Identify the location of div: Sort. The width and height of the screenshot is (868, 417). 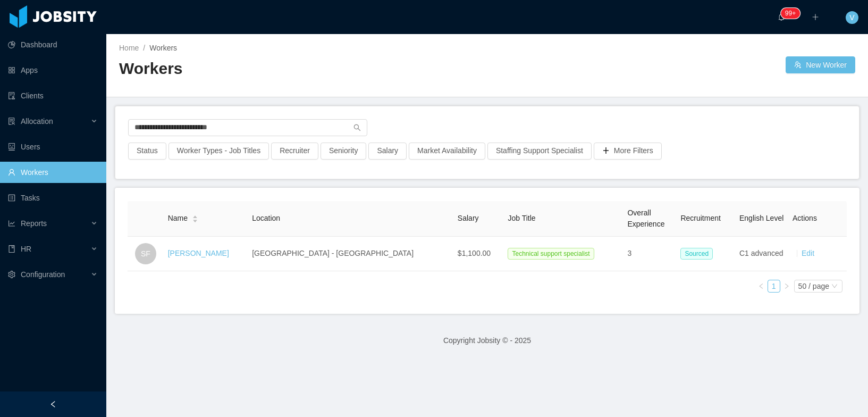
(195, 218).